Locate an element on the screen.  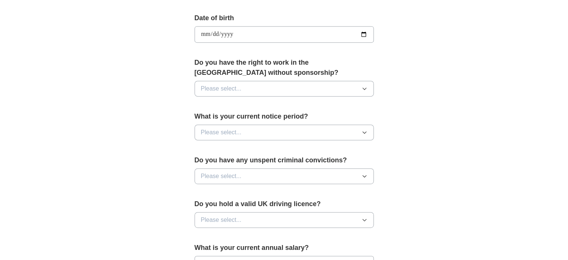
label: Date of birth is located at coordinates (284, 18).